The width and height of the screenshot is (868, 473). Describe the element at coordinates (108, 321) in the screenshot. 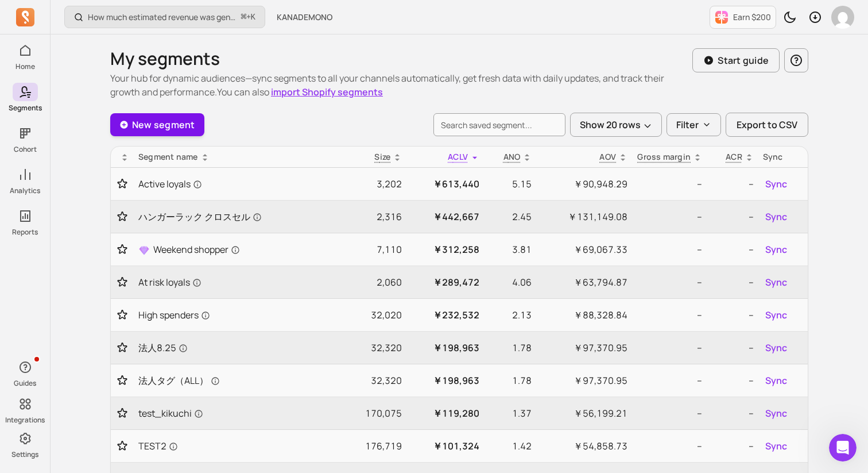

I see `div: What products should I recommend in my email campaigns?` at that location.